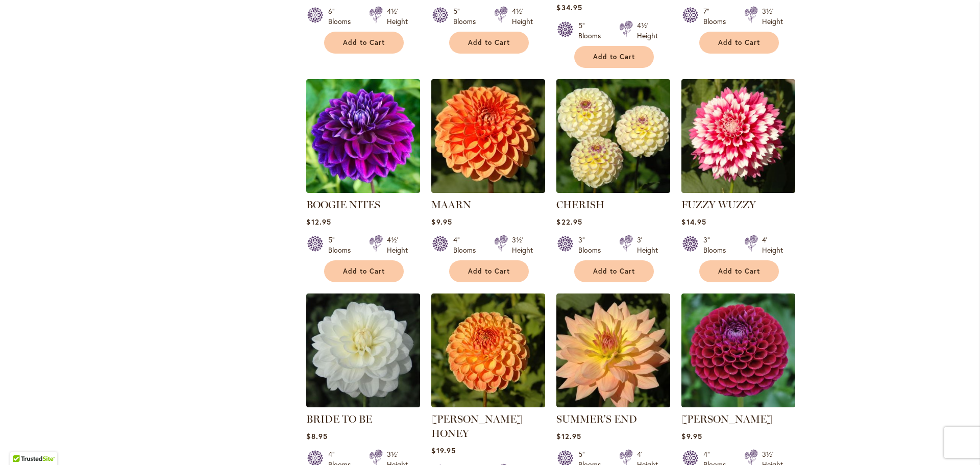 This screenshot has height=465, width=980. I want to click on span: $8.95, so click(316, 435).